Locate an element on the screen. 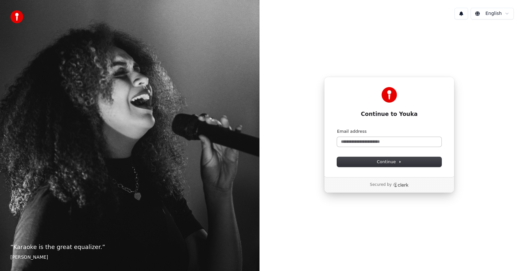 The image size is (519, 271). span: Continue is located at coordinates (389, 162).